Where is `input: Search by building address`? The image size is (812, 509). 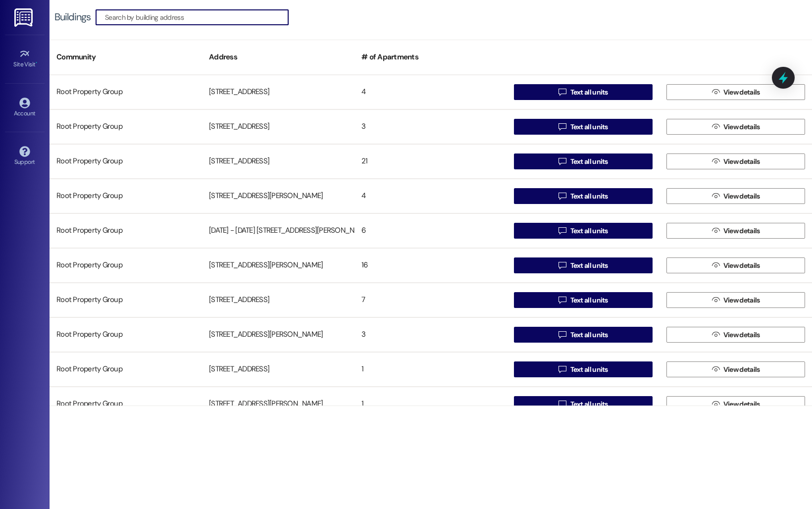 input: Search by building address is located at coordinates (196, 17).